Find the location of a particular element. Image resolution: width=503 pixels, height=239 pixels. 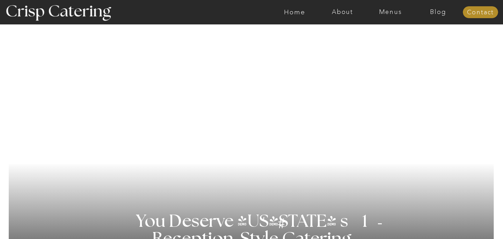

a: About is located at coordinates (343, 12).